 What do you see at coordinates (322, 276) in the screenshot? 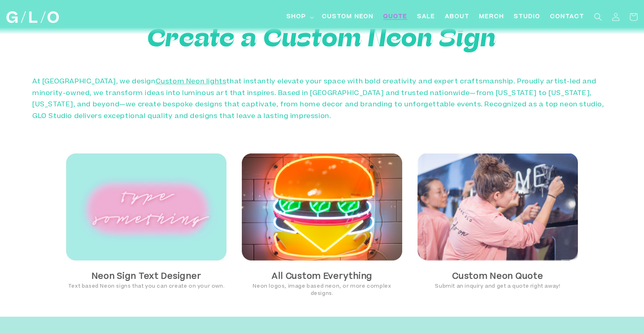
I see `strong: All Custom Everything` at bounding box center [322, 276].